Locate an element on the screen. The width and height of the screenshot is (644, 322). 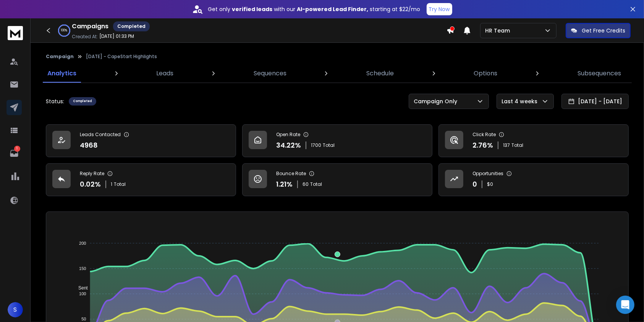
p: Sequences is located at coordinates (270, 73).